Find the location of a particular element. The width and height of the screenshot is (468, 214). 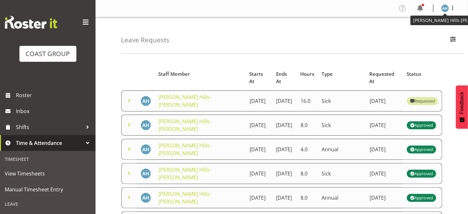

a: View Timesheets is located at coordinates (48, 174).